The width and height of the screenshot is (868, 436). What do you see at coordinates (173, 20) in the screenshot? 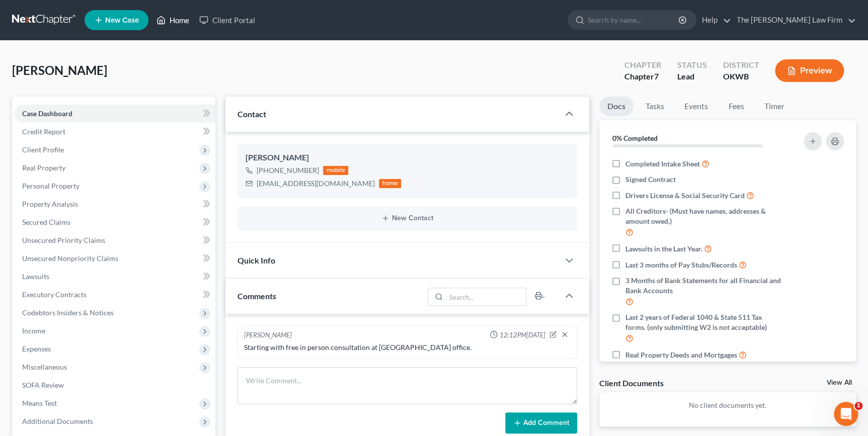
I see `a: Home` at bounding box center [173, 20].